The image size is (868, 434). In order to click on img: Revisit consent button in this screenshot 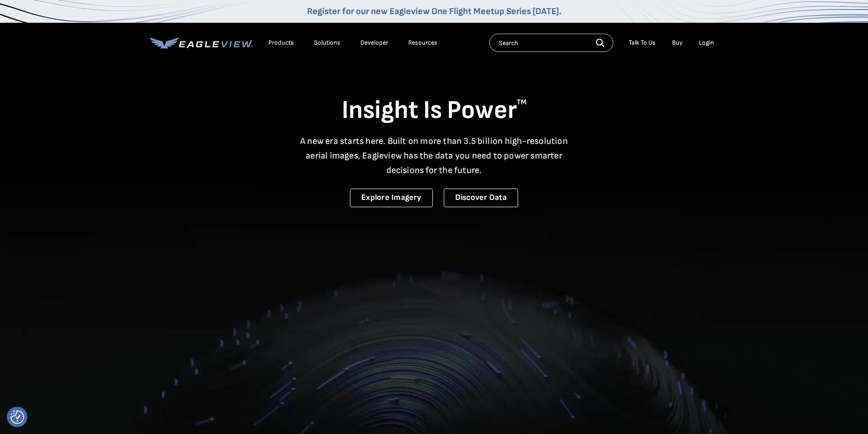, I will do `click(17, 417)`.